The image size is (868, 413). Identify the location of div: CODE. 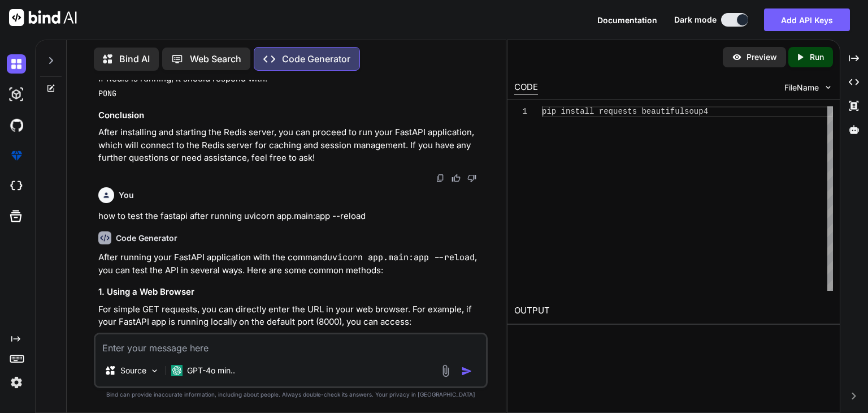
(526, 88).